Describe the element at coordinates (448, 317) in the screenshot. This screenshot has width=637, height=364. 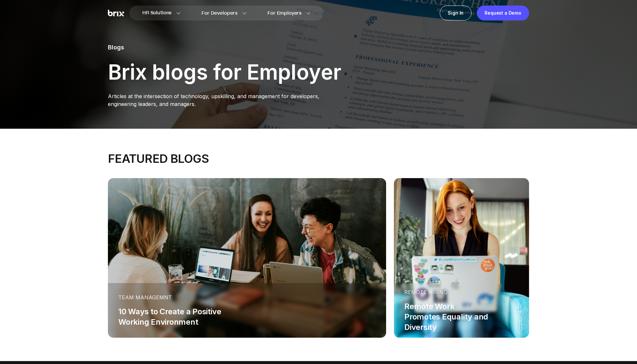
I see `div: Remote Work Promotes Equality and Diversity` at that location.